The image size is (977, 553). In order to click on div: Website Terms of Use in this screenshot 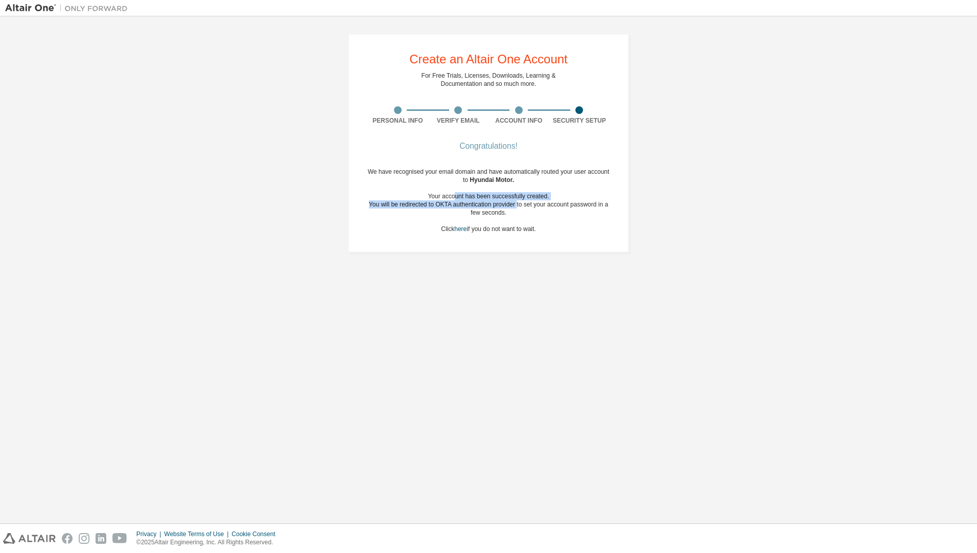, I will do `click(198, 534)`.